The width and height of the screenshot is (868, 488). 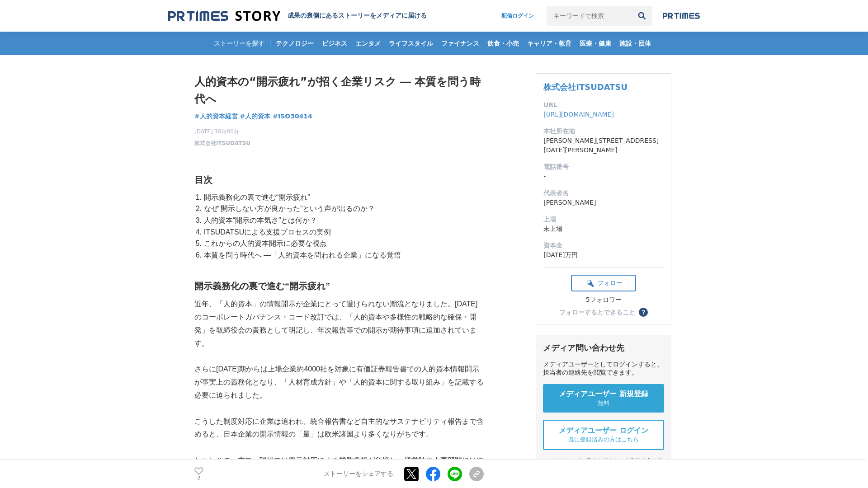 What do you see at coordinates (343, 208) in the screenshot?
I see `li: なぜ“開示しない方が良かった”という声が出るのか？` at bounding box center [343, 208].